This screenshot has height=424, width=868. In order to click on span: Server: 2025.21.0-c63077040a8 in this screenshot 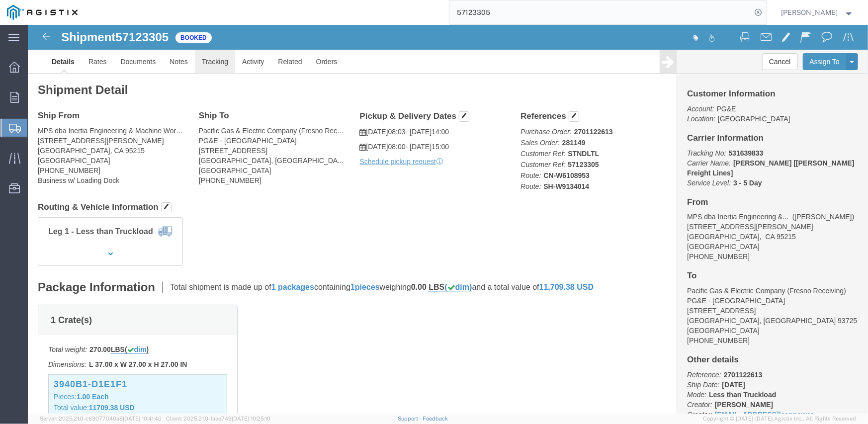, I will do `click(100, 419)`.